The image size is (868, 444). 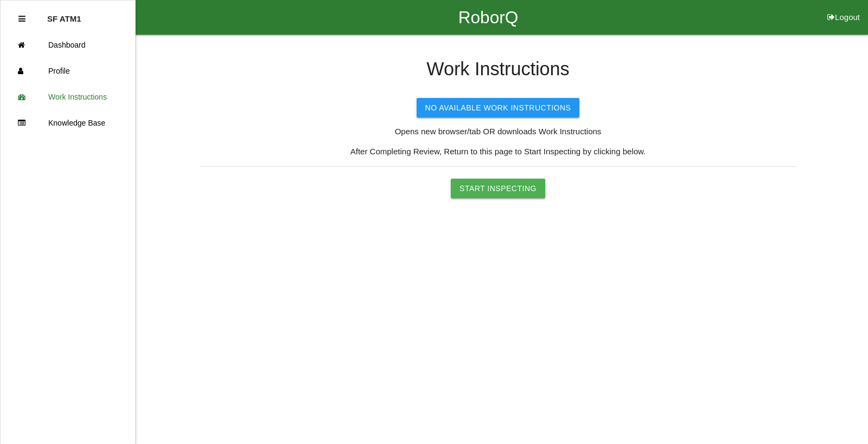 I want to click on button: No Available Work Instructions, so click(x=498, y=108).